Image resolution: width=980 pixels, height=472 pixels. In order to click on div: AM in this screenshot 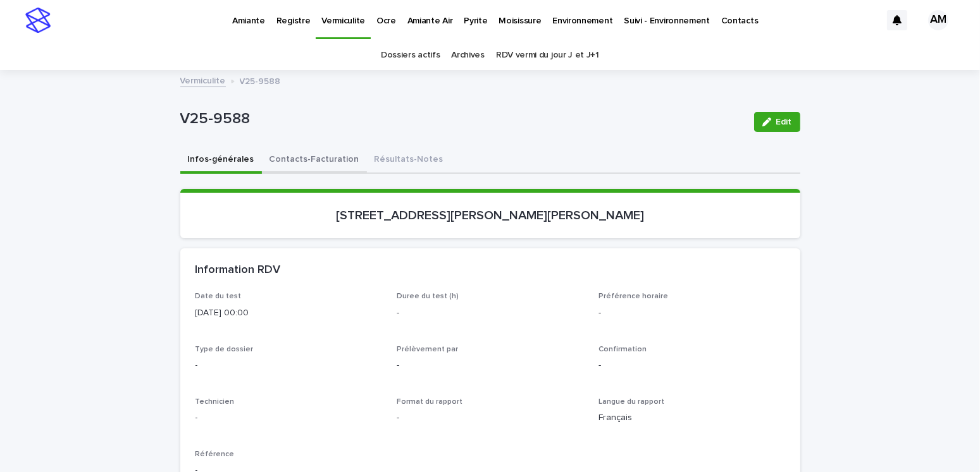, I will do `click(938, 20)`.